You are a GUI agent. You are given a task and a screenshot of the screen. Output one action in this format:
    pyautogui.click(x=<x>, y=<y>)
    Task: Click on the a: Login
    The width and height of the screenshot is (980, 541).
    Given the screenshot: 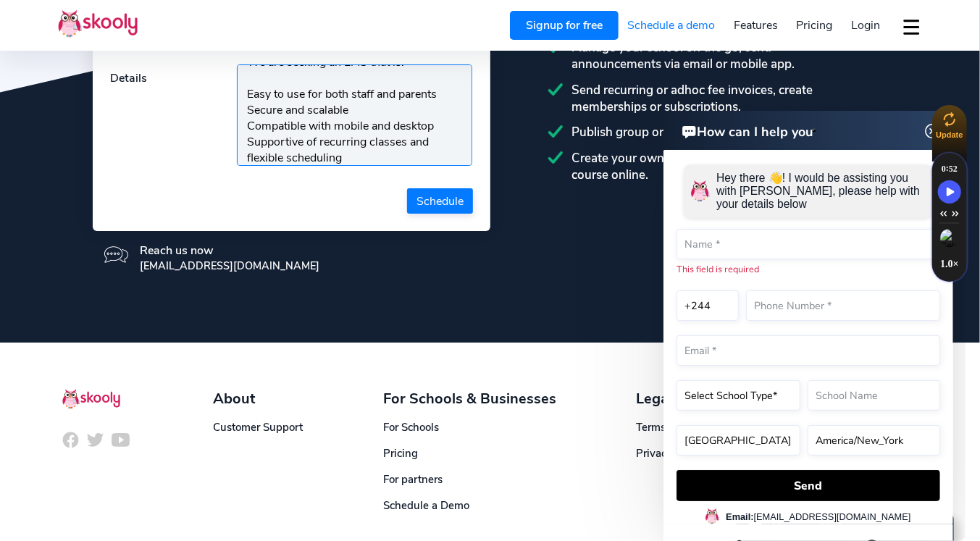 What is the action you would take?
    pyautogui.click(x=866, y=25)
    